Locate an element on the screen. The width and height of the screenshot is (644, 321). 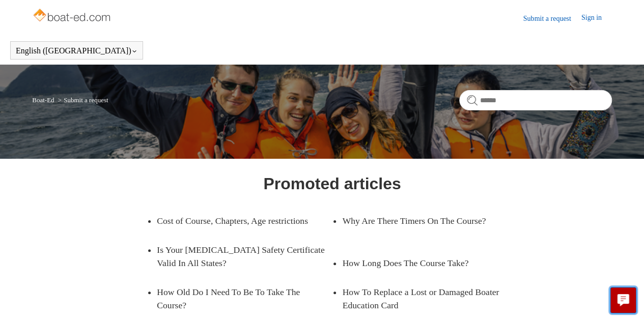
a: How Long Does The Course Take? is located at coordinates (422, 263).